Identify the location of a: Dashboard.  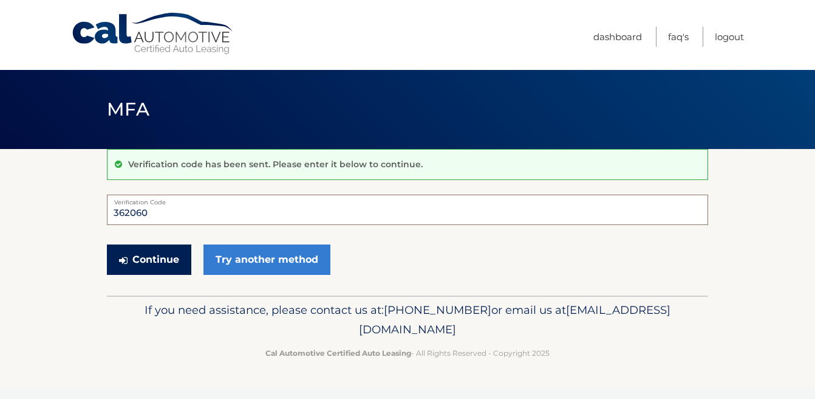
(618, 36).